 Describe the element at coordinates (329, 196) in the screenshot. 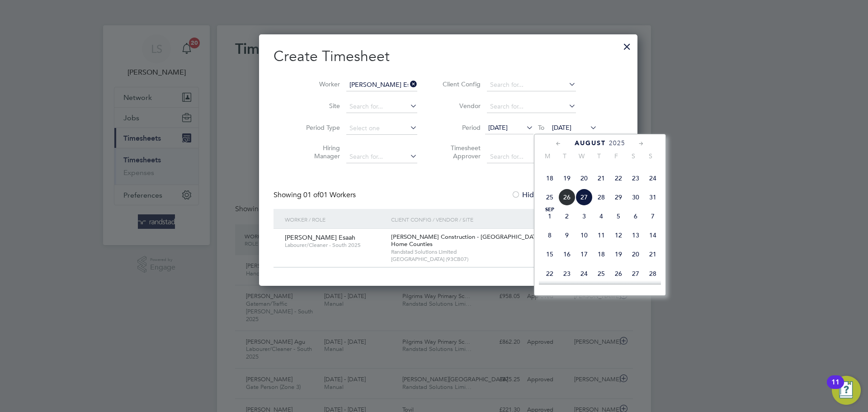

I see `span: 01 Workers` at that location.